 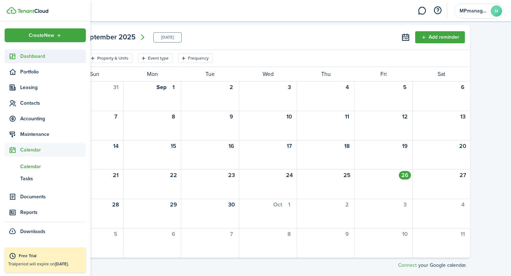 I want to click on span: 2025, so click(x=127, y=37).